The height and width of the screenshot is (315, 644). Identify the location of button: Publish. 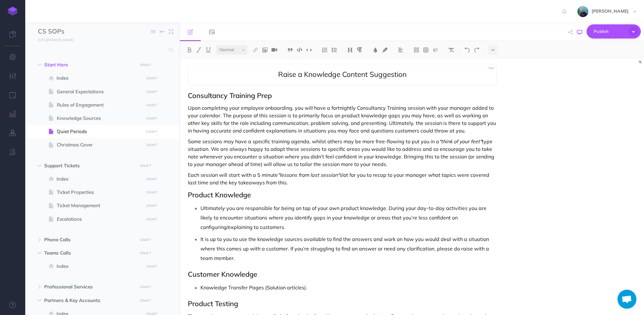
(614, 31).